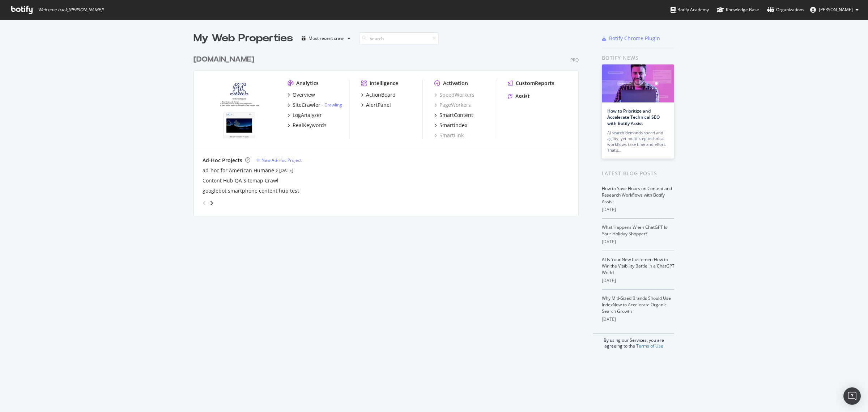  I want to click on div: Latest Blog Posts, so click(638, 173).